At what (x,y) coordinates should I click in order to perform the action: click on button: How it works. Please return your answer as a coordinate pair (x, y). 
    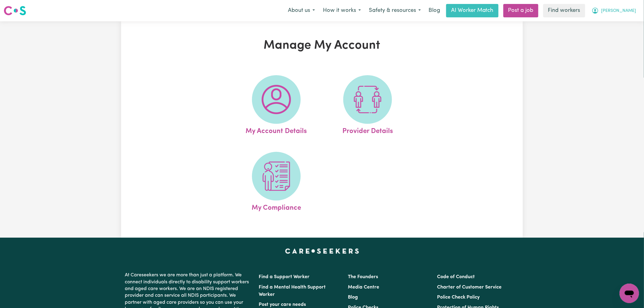
    Looking at the image, I should click on (342, 11).